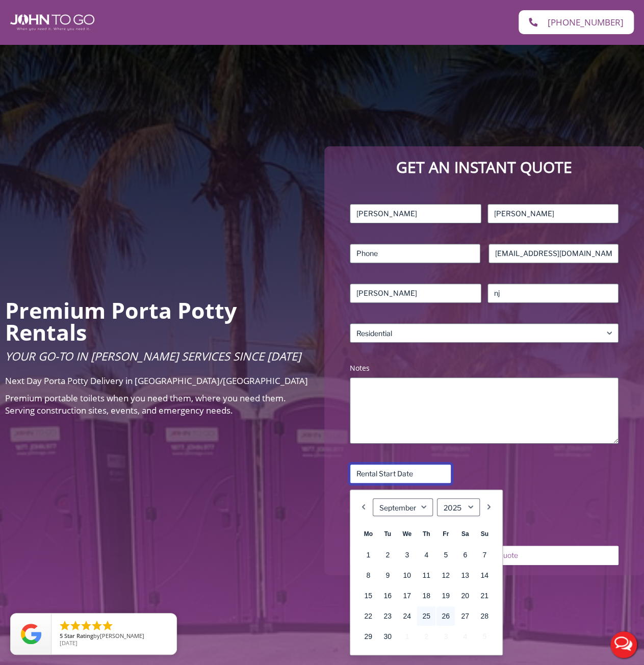 The height and width of the screenshot is (665, 644). What do you see at coordinates (415, 293) in the screenshot?
I see `input: City` at bounding box center [415, 293].